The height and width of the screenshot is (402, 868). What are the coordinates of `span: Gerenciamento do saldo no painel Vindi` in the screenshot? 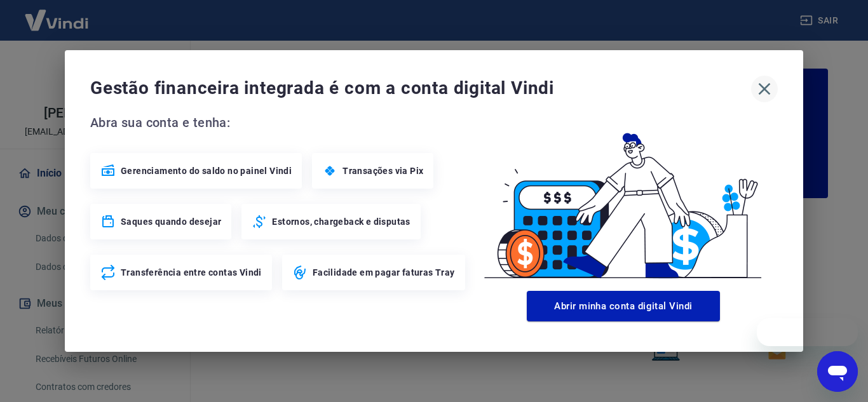 It's located at (206, 171).